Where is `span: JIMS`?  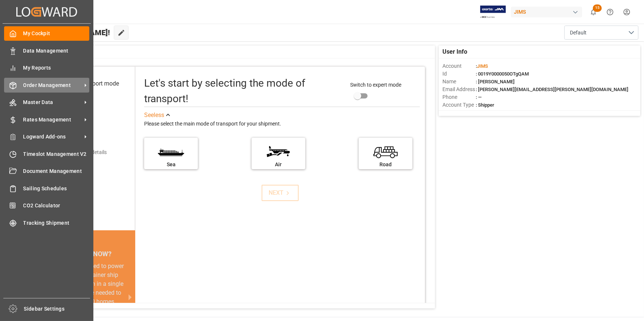 span: JIMS is located at coordinates (483, 66).